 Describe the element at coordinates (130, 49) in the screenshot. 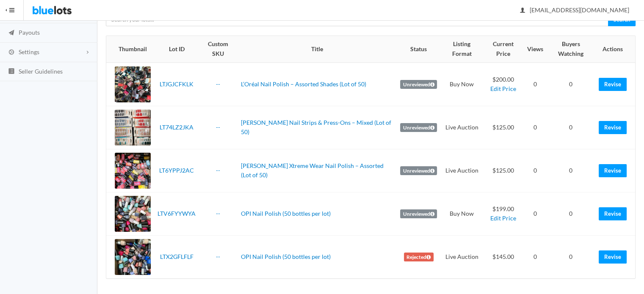

I see `th: Thumbnail` at that location.